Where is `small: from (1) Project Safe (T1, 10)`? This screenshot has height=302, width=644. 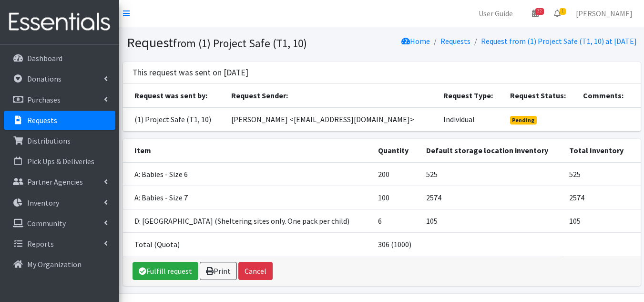 small: from (1) Project Safe (T1, 10) is located at coordinates (240, 43).